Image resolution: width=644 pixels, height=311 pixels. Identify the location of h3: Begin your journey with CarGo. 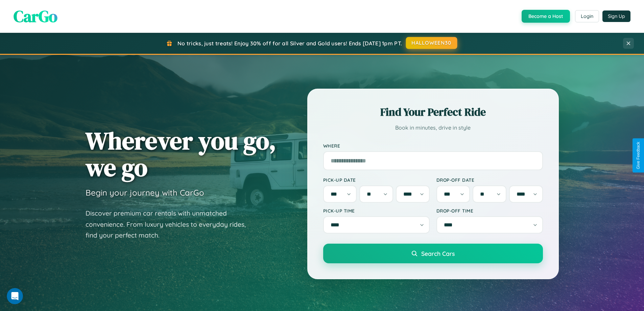
(145, 193).